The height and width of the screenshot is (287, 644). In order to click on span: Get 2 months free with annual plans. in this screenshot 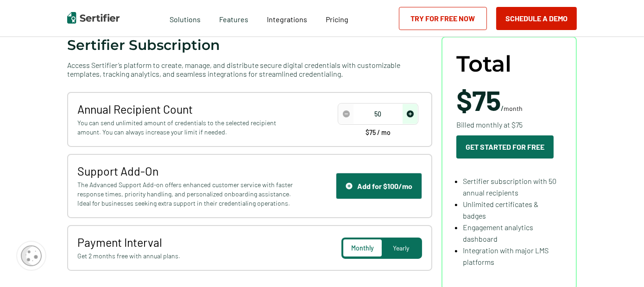, I will do `click(186, 256)`.